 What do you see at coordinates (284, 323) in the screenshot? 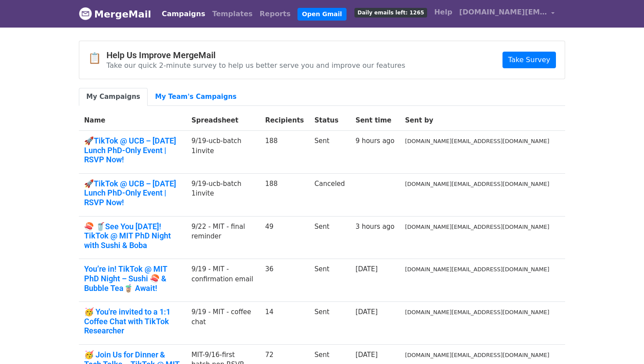
I see `td: 14` at bounding box center [284, 323].